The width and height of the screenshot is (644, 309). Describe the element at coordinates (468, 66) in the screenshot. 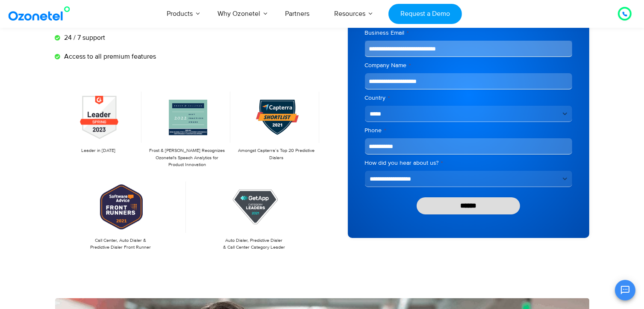

I see `label: Company Name` at that location.